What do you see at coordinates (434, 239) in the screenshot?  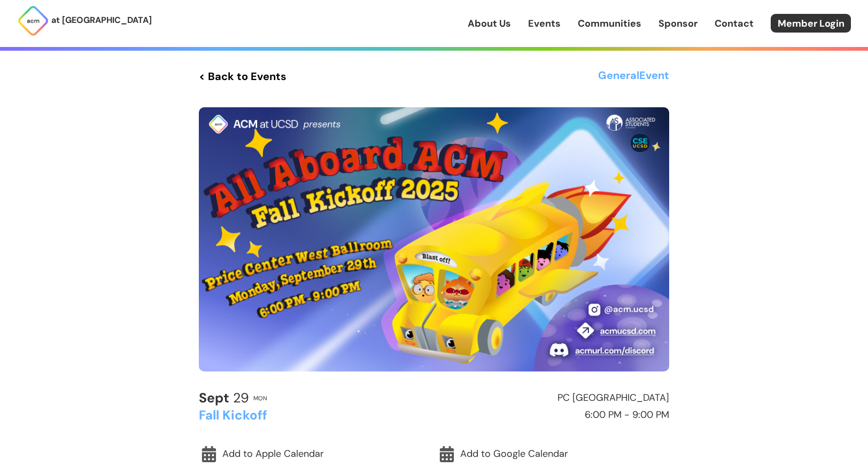 I see `img: Event Cover Photo` at bounding box center [434, 239].